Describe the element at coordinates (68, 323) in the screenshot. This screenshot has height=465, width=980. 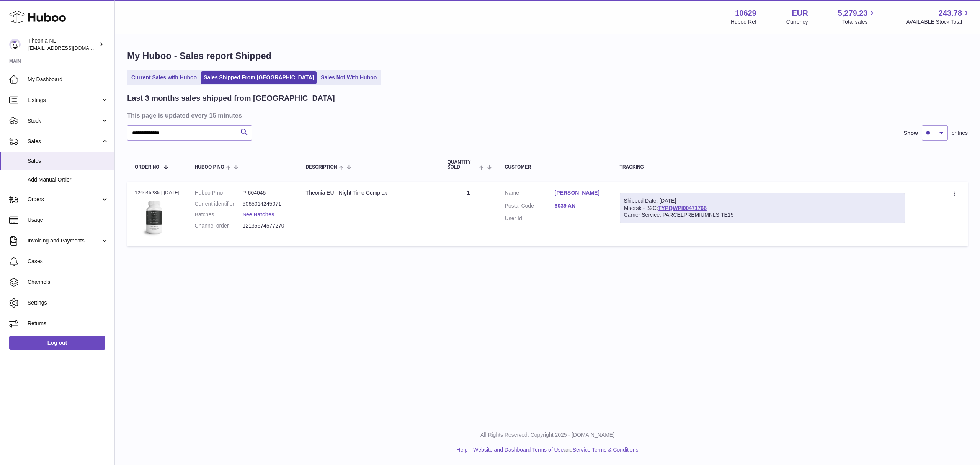
I see `span: Returns` at that location.